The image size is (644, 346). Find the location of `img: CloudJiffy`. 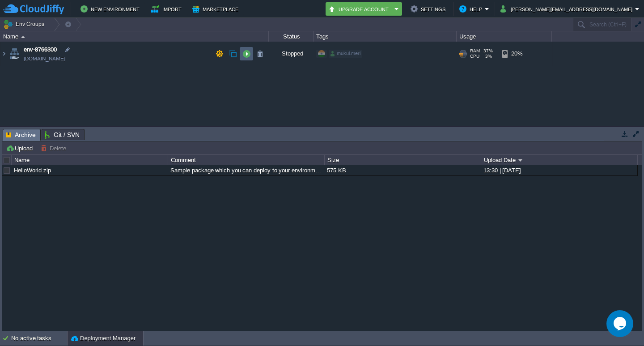

img: CloudJiffy is located at coordinates (34, 9).